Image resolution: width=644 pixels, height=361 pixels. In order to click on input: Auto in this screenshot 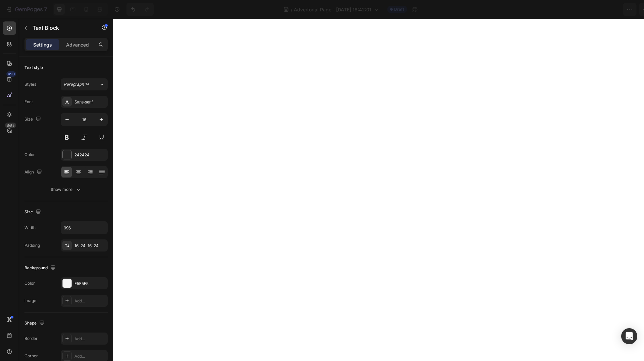, I will do `click(84, 228)`.